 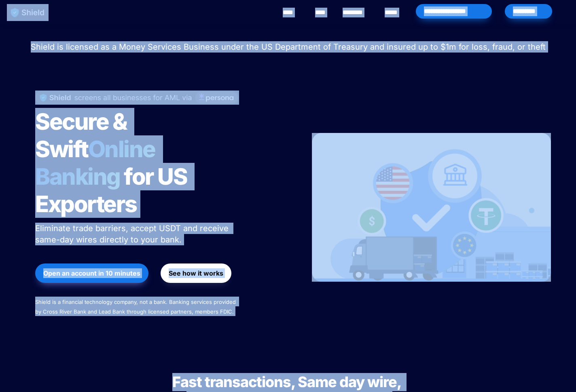 I want to click on span: Shield is a financial technology company, not a bank. Banking services provided by Cross River Ba..., so click(x=137, y=307).